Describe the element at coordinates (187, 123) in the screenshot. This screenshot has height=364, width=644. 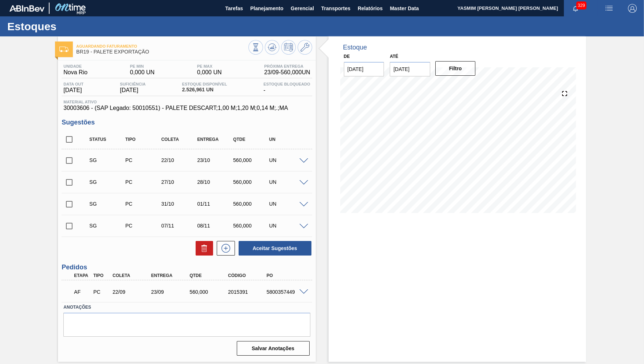
I see `h3: Sugestões` at that location.